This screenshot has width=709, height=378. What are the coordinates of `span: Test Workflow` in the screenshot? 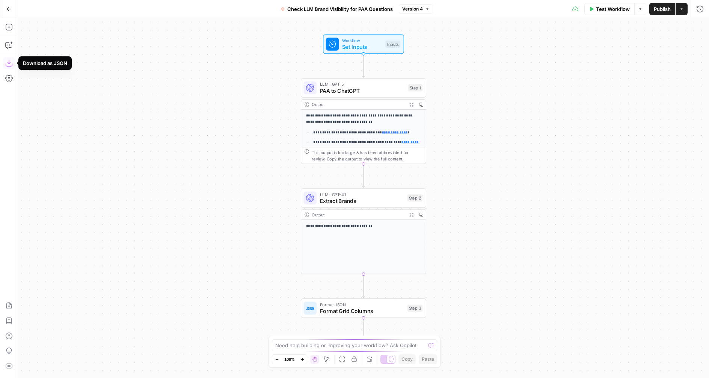 It's located at (613, 9).